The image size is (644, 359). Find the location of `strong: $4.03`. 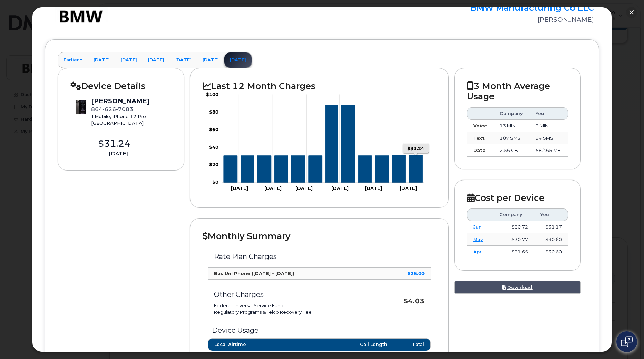

strong: $4.03 is located at coordinates (414, 302).